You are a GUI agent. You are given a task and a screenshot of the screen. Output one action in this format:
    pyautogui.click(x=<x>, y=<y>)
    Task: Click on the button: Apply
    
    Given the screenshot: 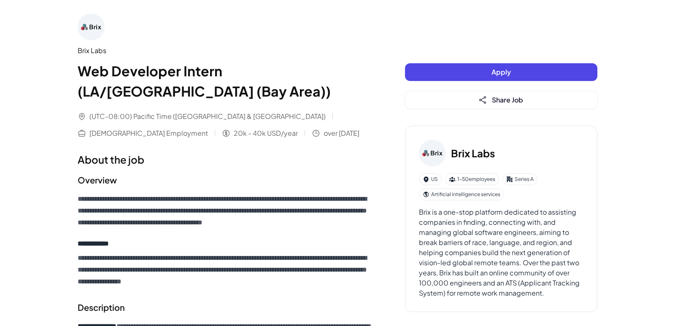 What is the action you would take?
    pyautogui.click(x=501, y=72)
    